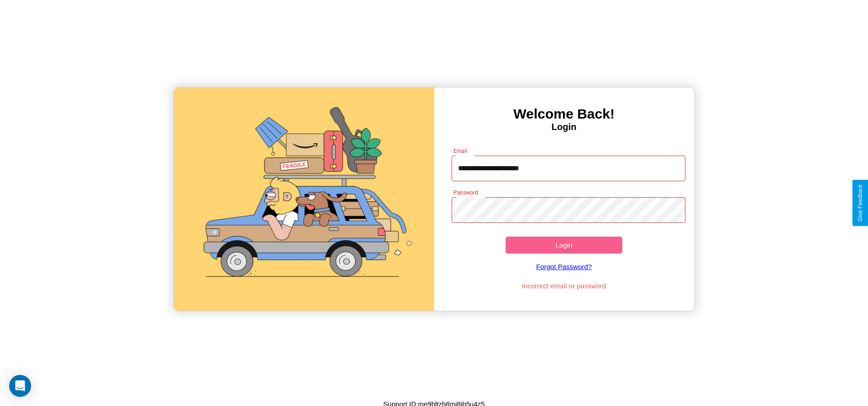 The height and width of the screenshot is (406, 868). I want to click on label: Password, so click(465, 192).